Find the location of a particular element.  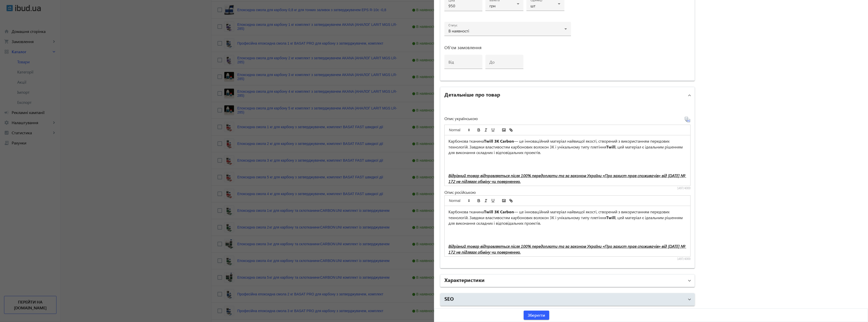

mat-expansion-panel-header: SEO is located at coordinates (568, 300).